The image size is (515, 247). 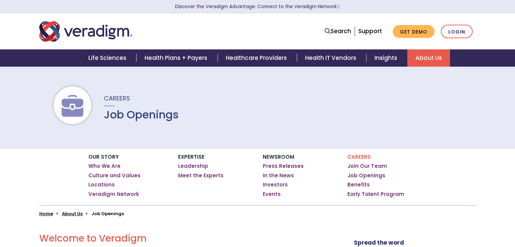 What do you see at coordinates (338, 31) in the screenshot?
I see `a: Search` at bounding box center [338, 31].